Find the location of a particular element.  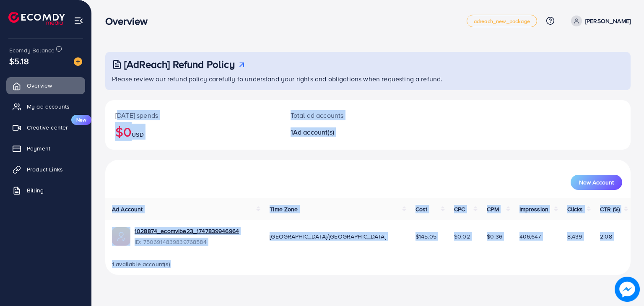

span: Creative center is located at coordinates (47, 127).